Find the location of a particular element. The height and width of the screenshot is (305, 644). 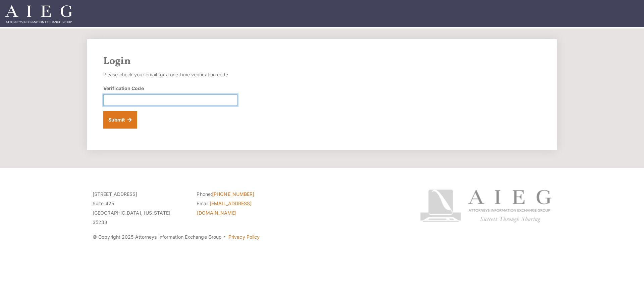

p: Please check your email for a one-time verification code is located at coordinates (171, 74).